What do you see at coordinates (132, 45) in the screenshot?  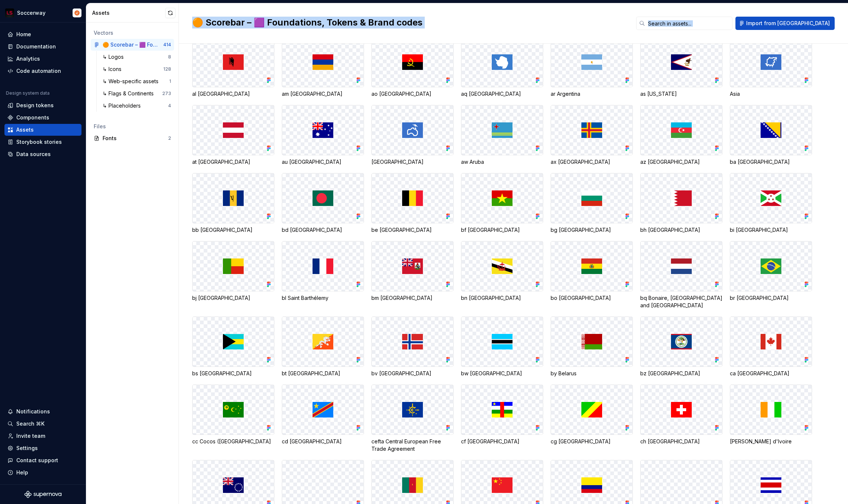 I see `a: 🟠 Scorebar – 🟪 Foundations, Tokens & Brand codes414` at bounding box center [132, 45].